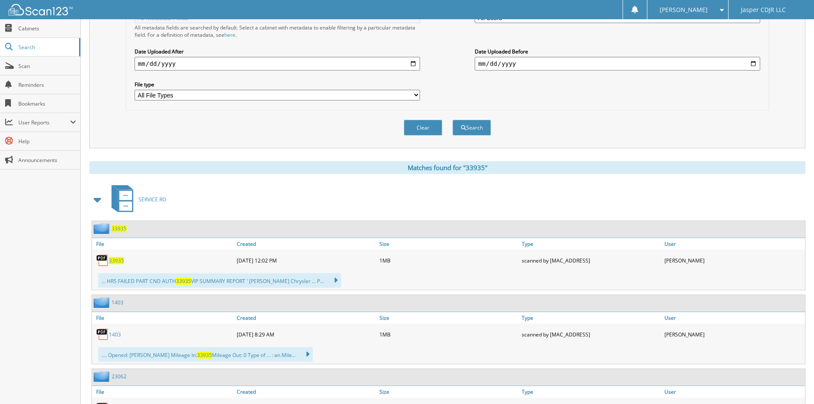 Image resolution: width=814 pixels, height=404 pixels. What do you see at coordinates (277, 64) in the screenshot?
I see `input: start` at bounding box center [277, 64].